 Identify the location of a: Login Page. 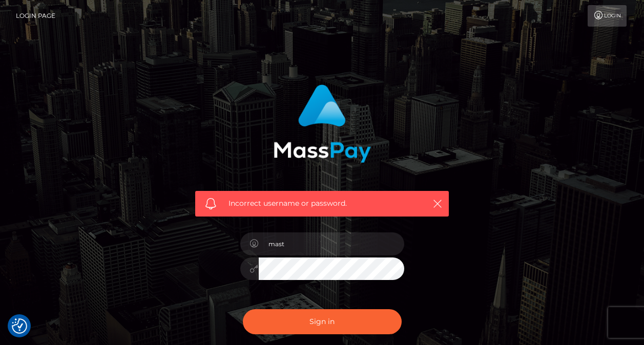
(35, 16).